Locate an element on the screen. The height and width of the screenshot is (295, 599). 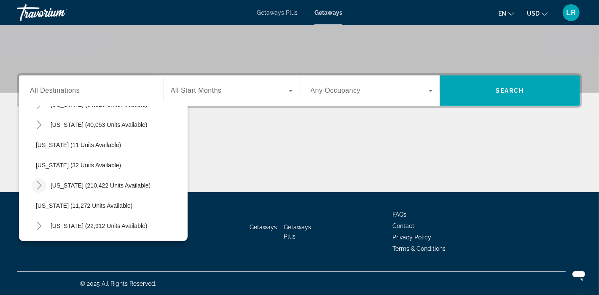
span: All Start Months is located at coordinates (196, 90).